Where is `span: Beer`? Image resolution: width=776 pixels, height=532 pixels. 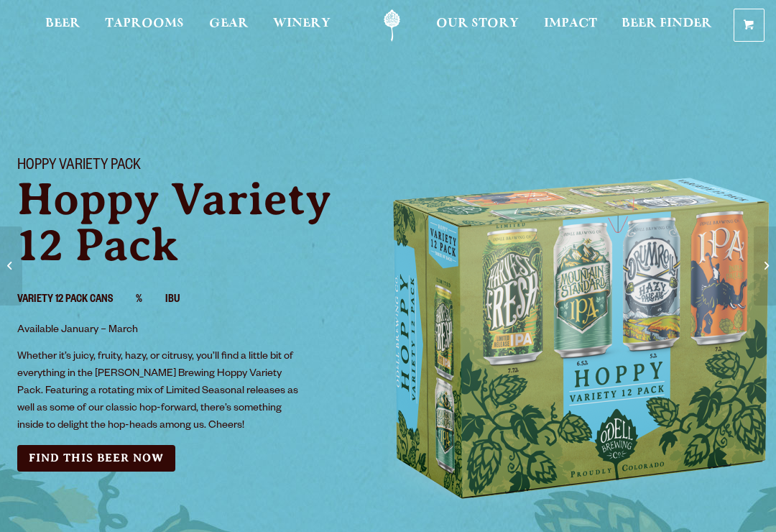
span: Beer is located at coordinates (63, 24).